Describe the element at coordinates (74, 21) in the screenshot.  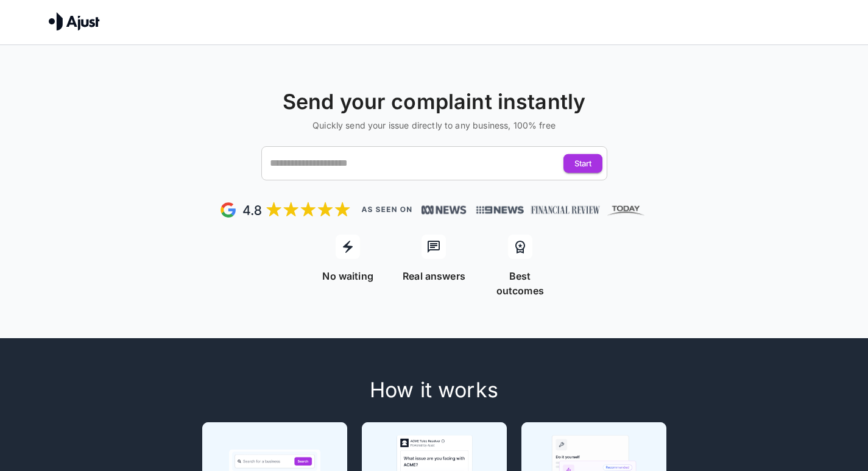
I see `img: Ajust` at that location.